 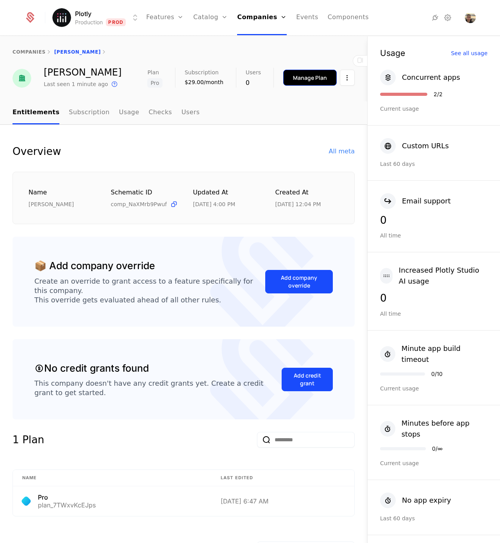 What do you see at coordinates (438, 94) in the screenshot?
I see `div: 2 / 2` at bounding box center [438, 94].